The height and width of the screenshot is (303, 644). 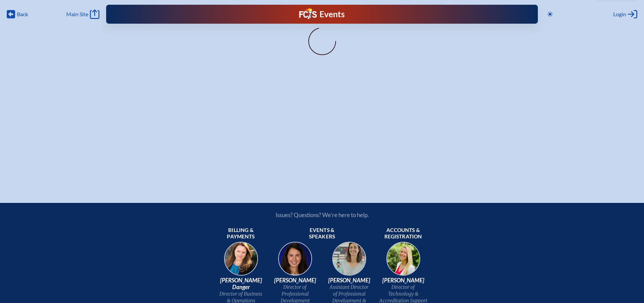 I want to click on h1: Events, so click(x=332, y=14).